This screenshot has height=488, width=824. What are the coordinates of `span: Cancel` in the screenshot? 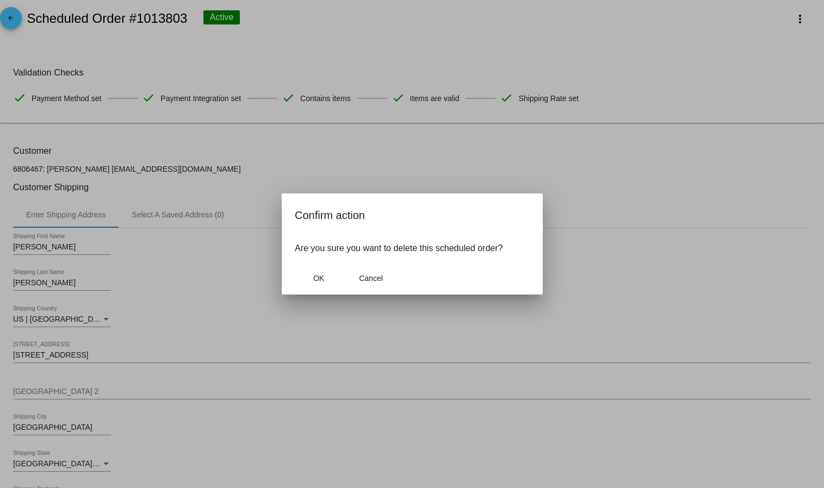 It's located at (371, 278).